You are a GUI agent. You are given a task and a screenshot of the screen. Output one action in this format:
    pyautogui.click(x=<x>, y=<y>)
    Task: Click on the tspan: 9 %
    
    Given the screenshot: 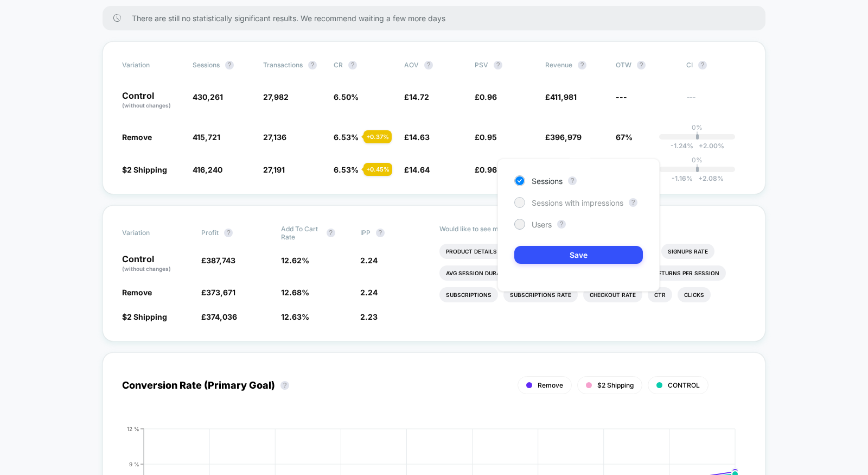 What is the action you would take?
    pyautogui.click(x=134, y=463)
    